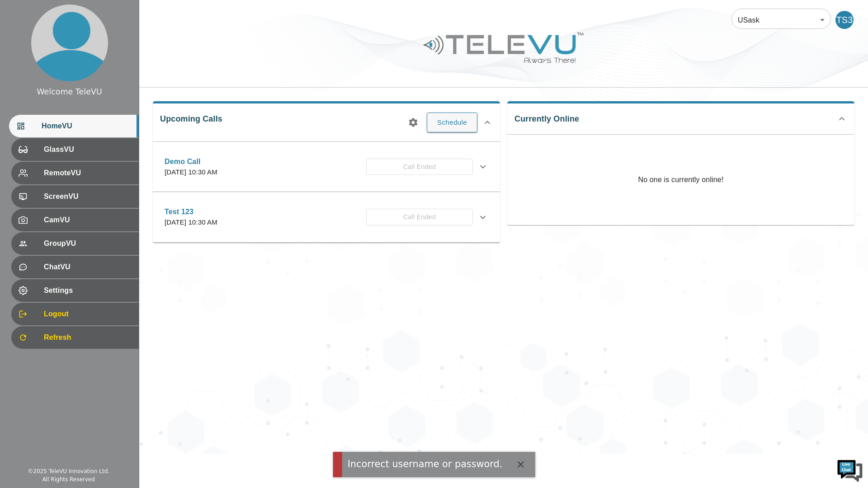 This screenshot has width=868, height=488. Describe the element at coordinates (69, 479) in the screenshot. I see `div: All Rights Reserved` at that location.